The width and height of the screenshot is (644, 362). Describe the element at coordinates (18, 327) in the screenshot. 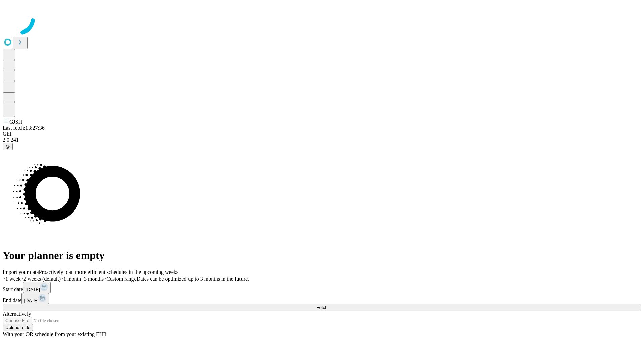

I see `button: Upload a file` at that location.